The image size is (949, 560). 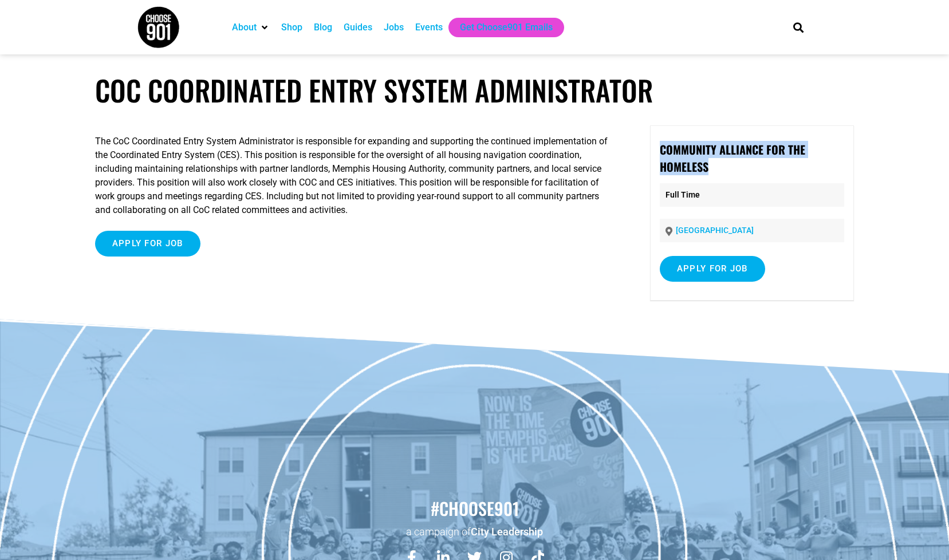 I want to click on div: Search, so click(x=798, y=27).